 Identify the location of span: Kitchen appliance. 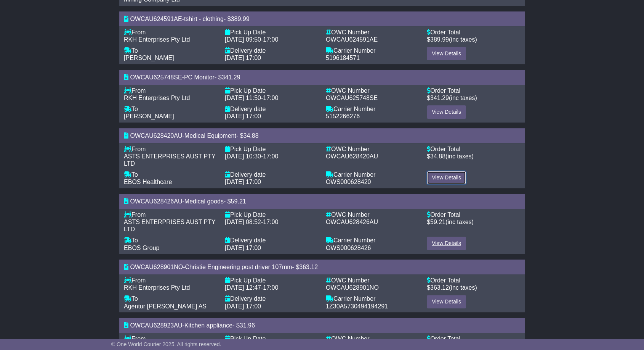
(209, 325).